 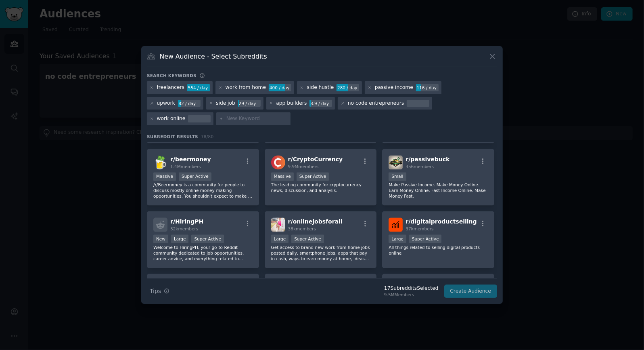 What do you see at coordinates (321, 104) in the screenshot?
I see `div: 8.9 / day` at bounding box center [321, 104].